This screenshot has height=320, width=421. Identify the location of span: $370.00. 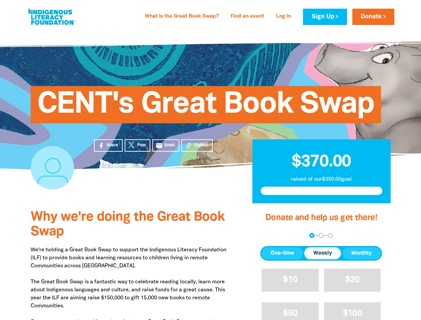
(322, 162).